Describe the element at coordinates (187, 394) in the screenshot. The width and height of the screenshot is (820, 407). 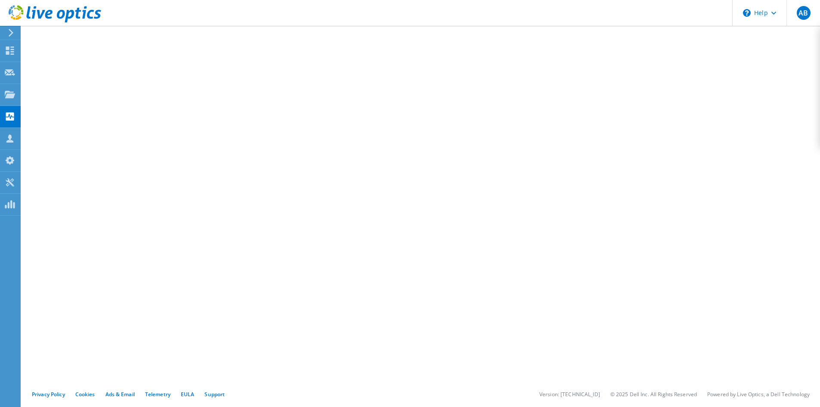
I see `a: EULA` at that location.